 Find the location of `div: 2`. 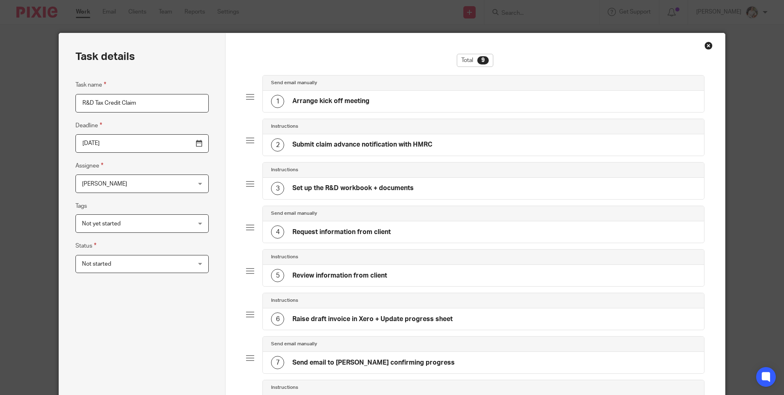

div: 2 is located at coordinates (278, 145).